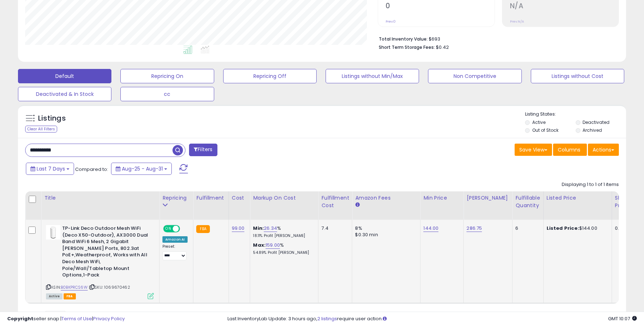  Describe the element at coordinates (77, 319) in the screenshot. I see `a: Terms of Use` at that location.